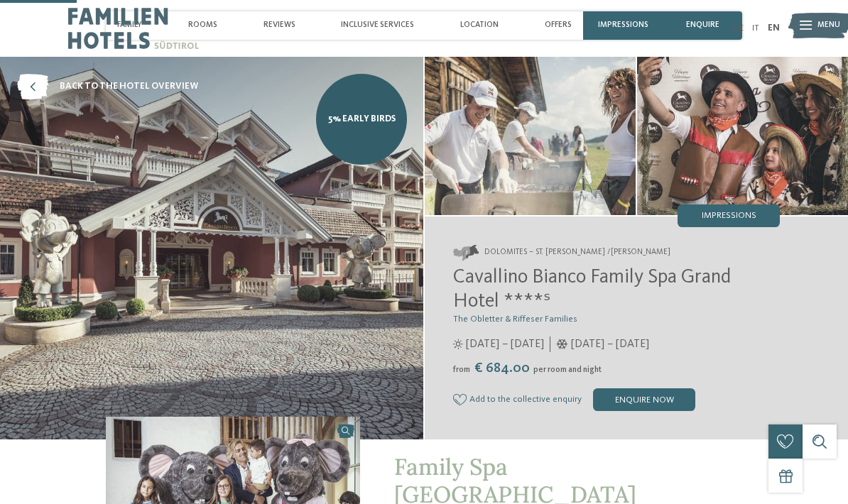  What do you see at coordinates (526, 399) in the screenshot?
I see `span: Add to the collective enquiry` at bounding box center [526, 399].